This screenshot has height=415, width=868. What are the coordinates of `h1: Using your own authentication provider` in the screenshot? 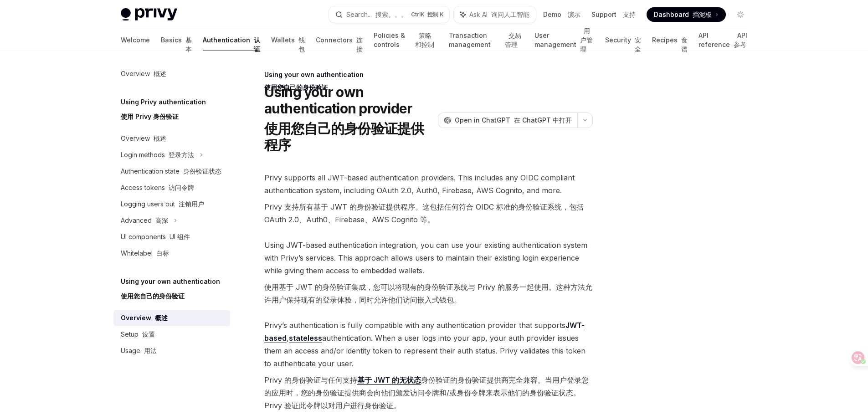 It's located at (349, 120).